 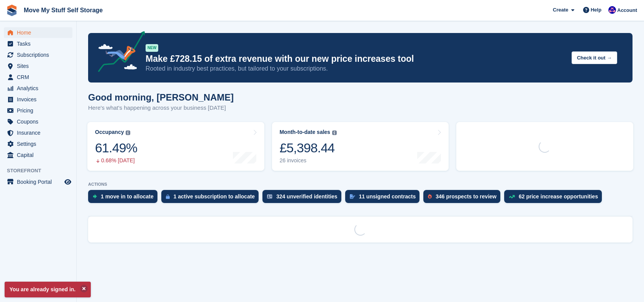 I want to click on div: 61.49%, so click(x=117, y=147).